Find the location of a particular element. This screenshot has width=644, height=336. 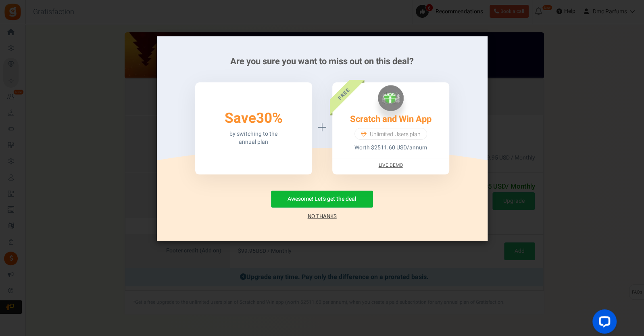

button: Open LiveChat chat widget is located at coordinates (18, 15).